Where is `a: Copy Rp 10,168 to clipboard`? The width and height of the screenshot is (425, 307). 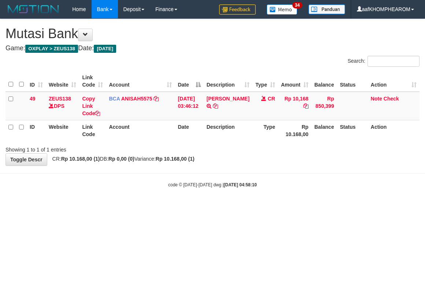 a: Copy Rp 10,168 to clipboard is located at coordinates (306, 106).